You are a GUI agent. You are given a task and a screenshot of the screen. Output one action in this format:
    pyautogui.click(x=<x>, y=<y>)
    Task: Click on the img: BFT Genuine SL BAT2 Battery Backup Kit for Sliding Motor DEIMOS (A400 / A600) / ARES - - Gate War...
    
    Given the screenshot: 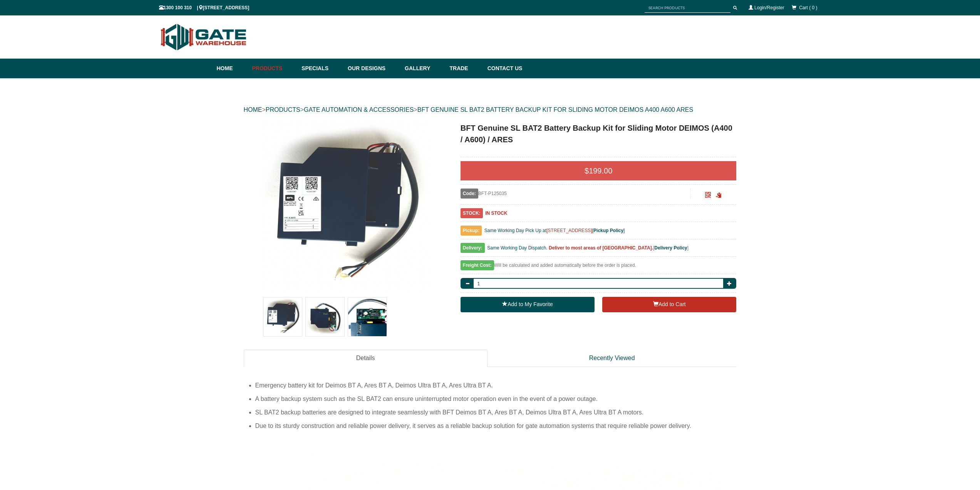 What is the action you would take?
    pyautogui.click(x=346, y=207)
    